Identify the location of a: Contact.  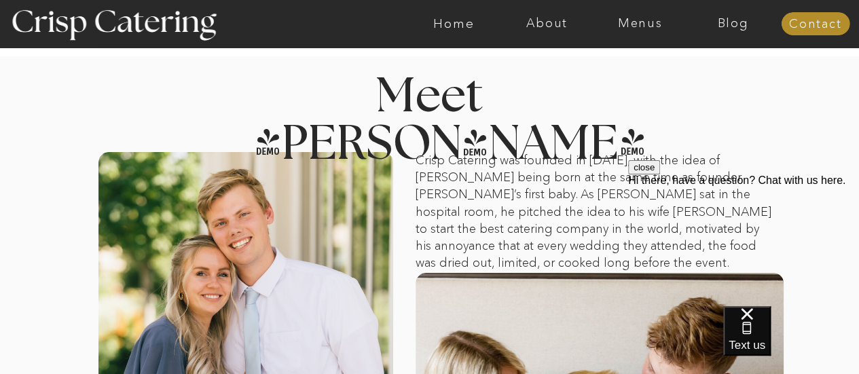
(815, 24).